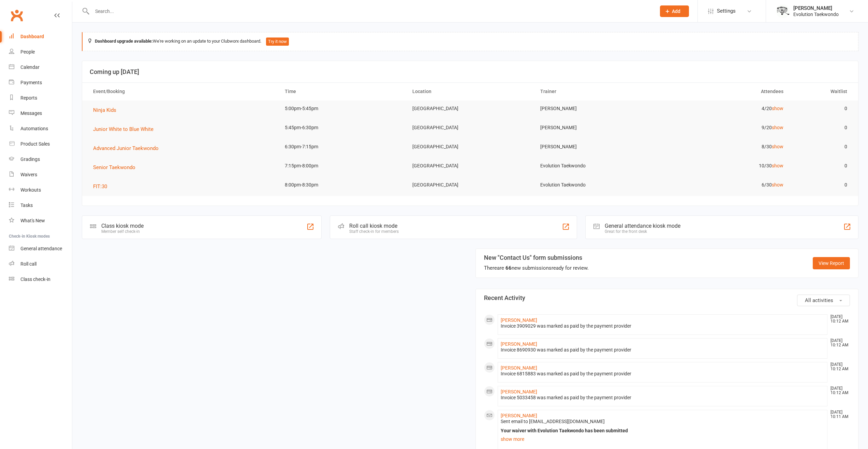 This screenshot has width=868, height=449. Describe the element at coordinates (598, 92) in the screenshot. I see `th: Trainer` at that location.